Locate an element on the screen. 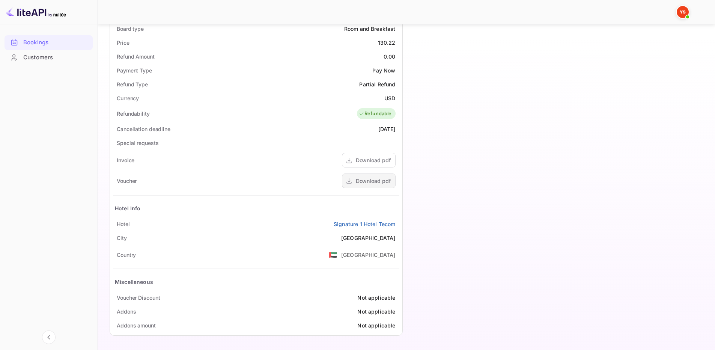 The image size is (715, 350). div: Currency is located at coordinates (128, 98).